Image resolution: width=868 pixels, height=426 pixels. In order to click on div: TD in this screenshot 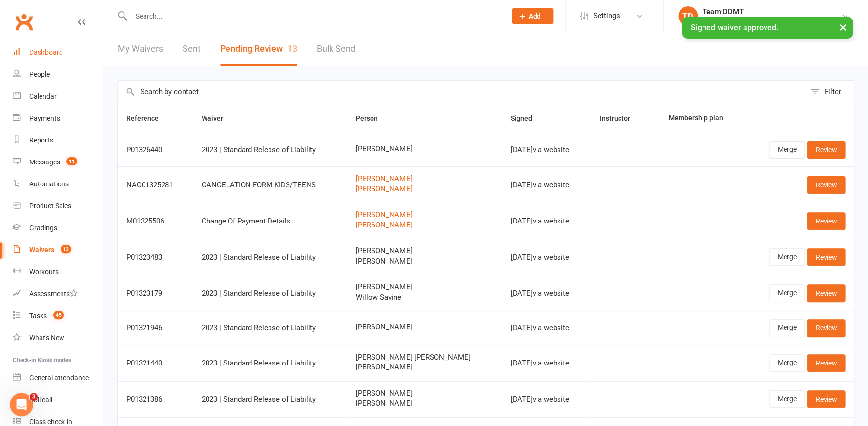, I will do `click(688, 16)`.